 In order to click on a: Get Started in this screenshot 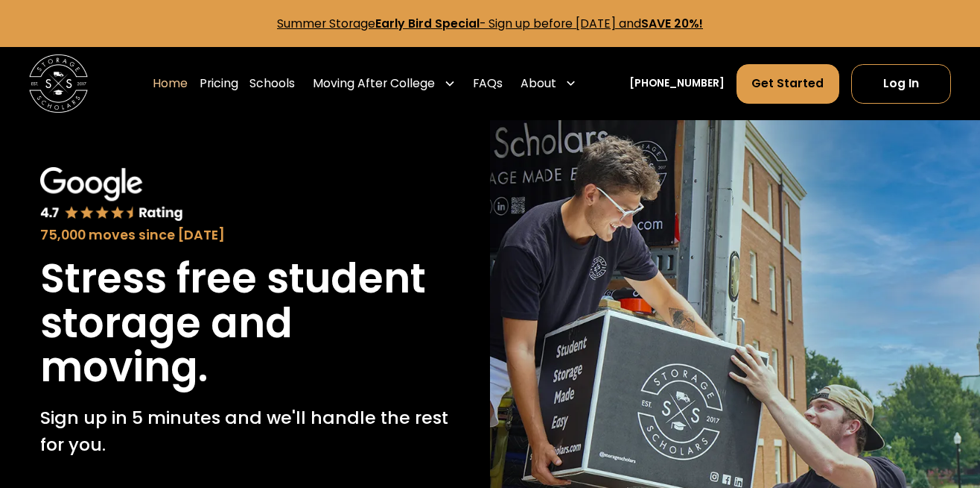, I will do `click(788, 83)`.